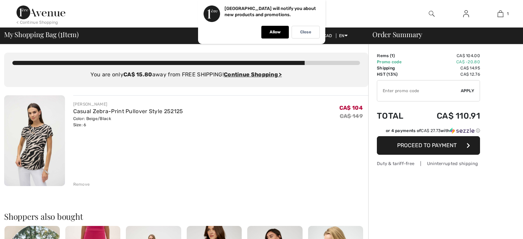  I want to click on img: search the website, so click(431, 14).